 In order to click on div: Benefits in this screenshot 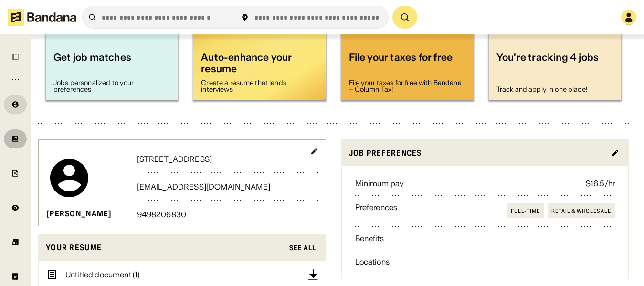, I will do `click(370, 239)`.